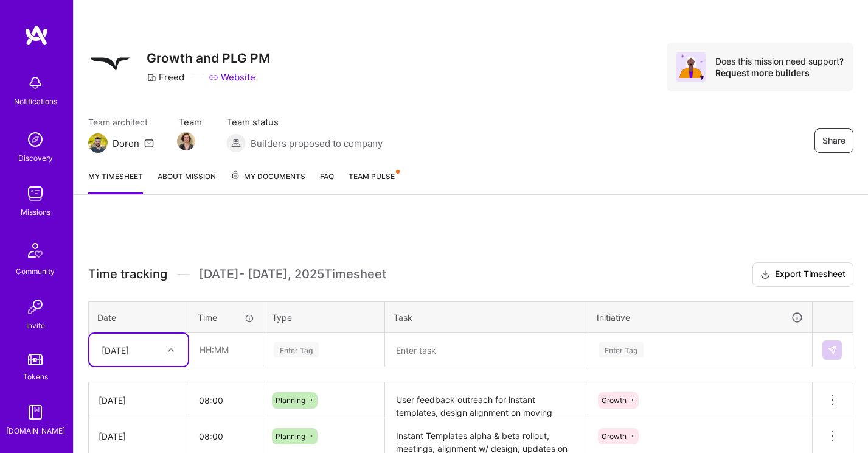  Describe the element at coordinates (765, 274) in the screenshot. I see `i: icon Download` at that location.